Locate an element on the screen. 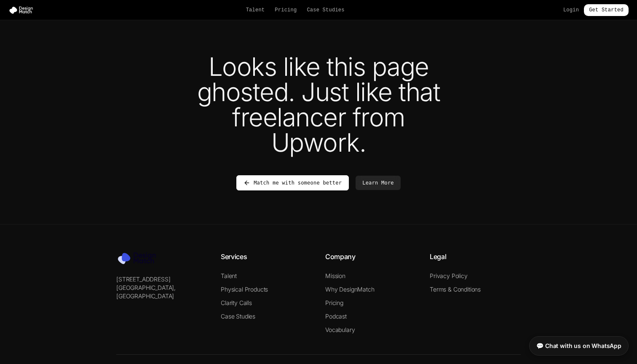 Image resolution: width=637 pixels, height=364 pixels. button: Learn More is located at coordinates (378, 183).